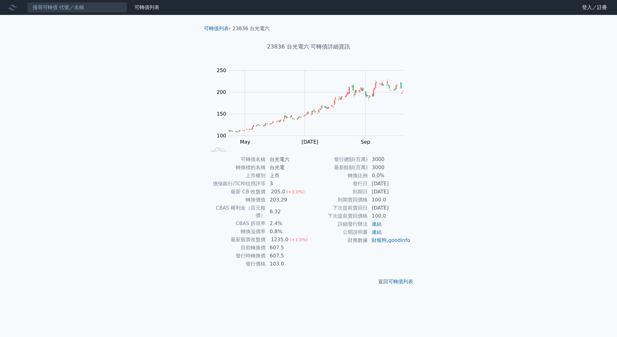 Image resolution: width=617 pixels, height=337 pixels. Describe the element at coordinates (365, 142) in the screenshot. I see `tspan: Sep` at that location.